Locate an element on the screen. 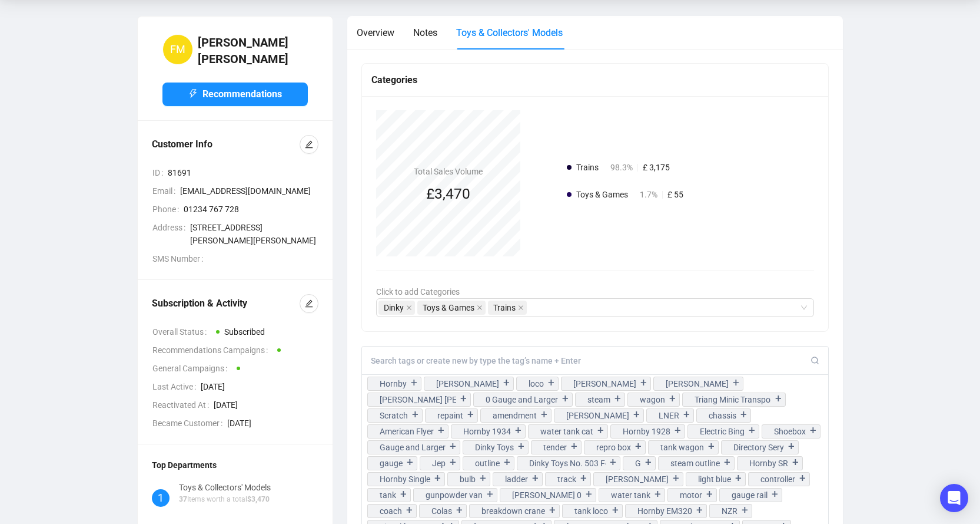 This screenshot has width=980, height=524. span: edit is located at coordinates (309, 144).